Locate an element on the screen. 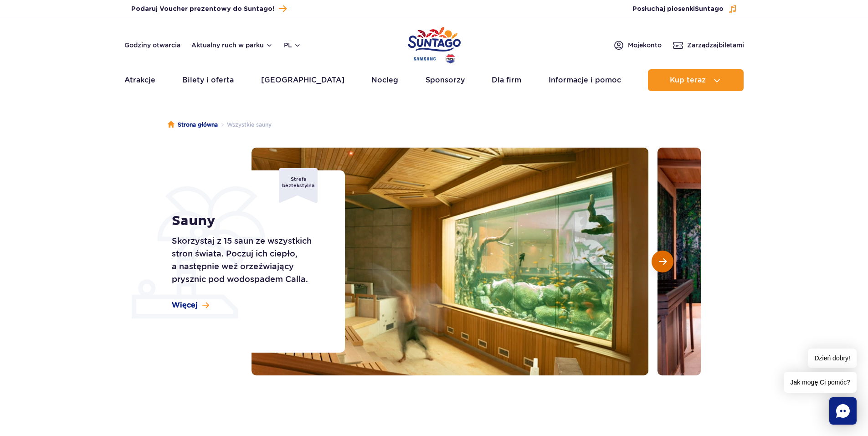 The width and height of the screenshot is (868, 436). button: Aktualny ruch w parku is located at coordinates (232, 45).